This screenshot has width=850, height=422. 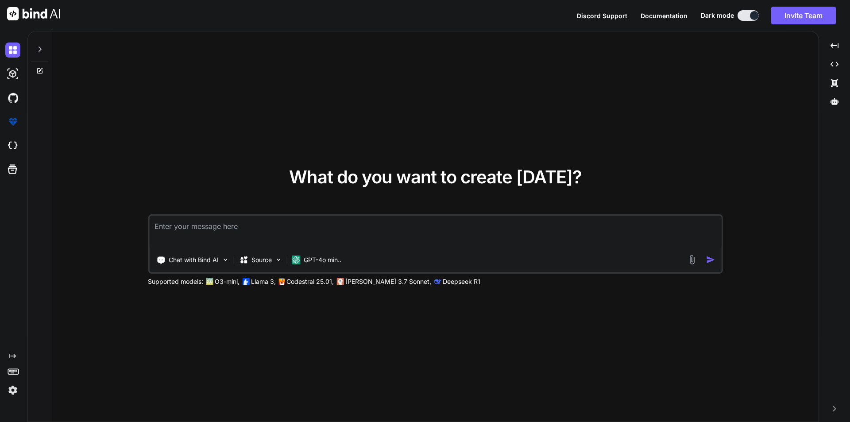 I want to click on img: Pick Models, so click(x=278, y=259).